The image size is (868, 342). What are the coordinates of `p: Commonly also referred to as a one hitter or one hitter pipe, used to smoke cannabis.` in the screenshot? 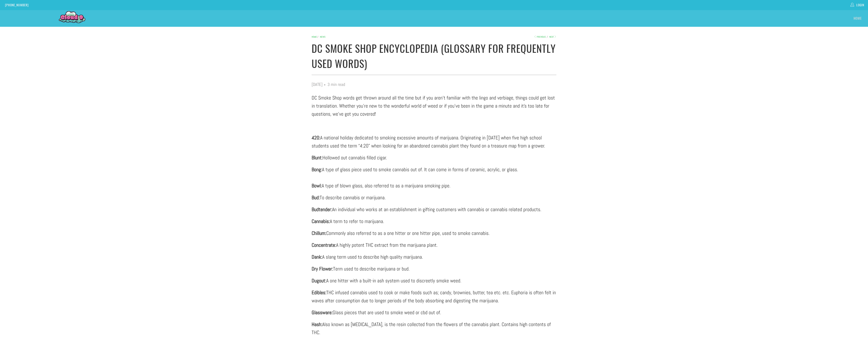 It's located at (434, 233).